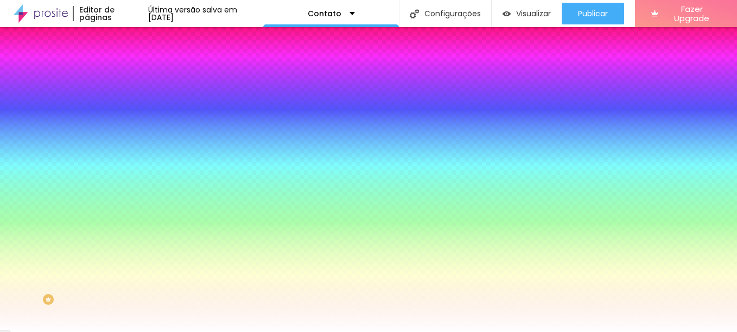 The image size is (737, 332). What do you see at coordinates (325, 14) in the screenshot?
I see `p: Contato` at bounding box center [325, 14].